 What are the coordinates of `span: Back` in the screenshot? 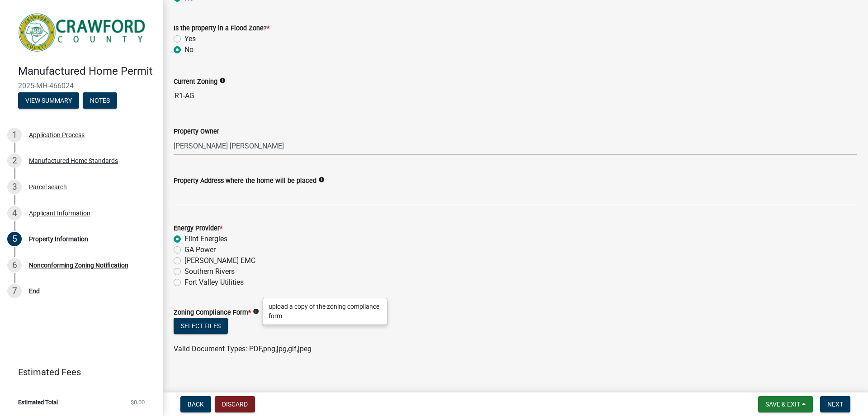 It's located at (196, 405).